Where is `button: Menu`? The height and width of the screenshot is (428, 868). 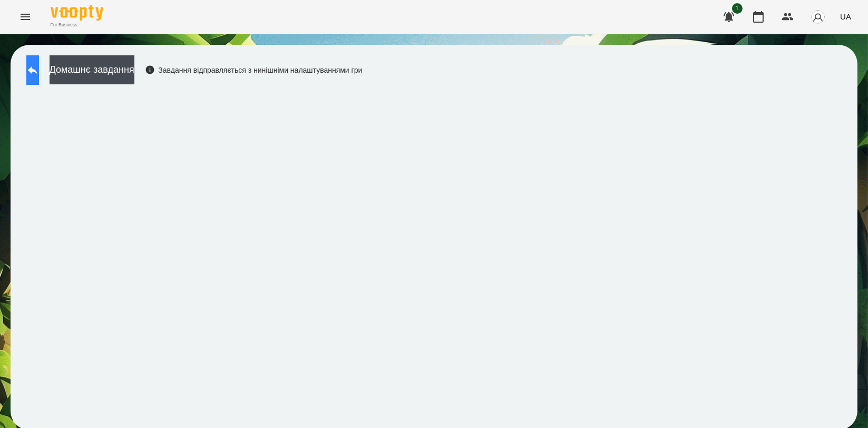
button: Menu is located at coordinates (25, 17).